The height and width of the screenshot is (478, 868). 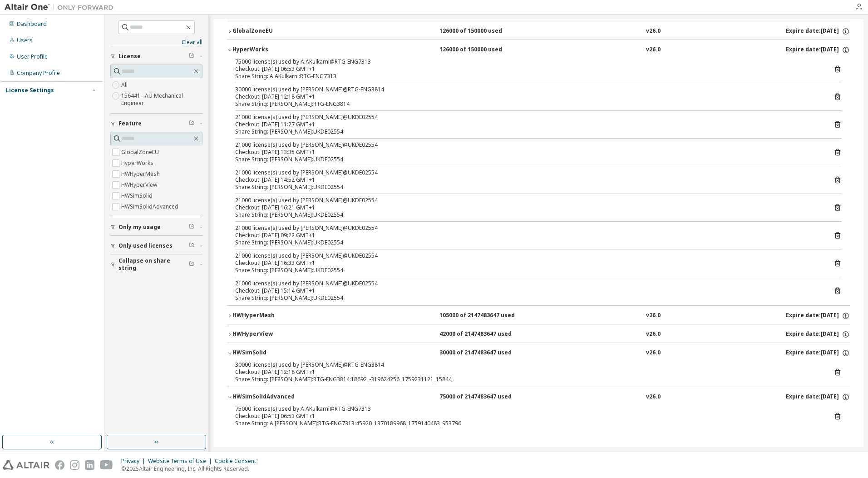 I want to click on div: 30000 of 2147483647 used, so click(x=481, y=353).